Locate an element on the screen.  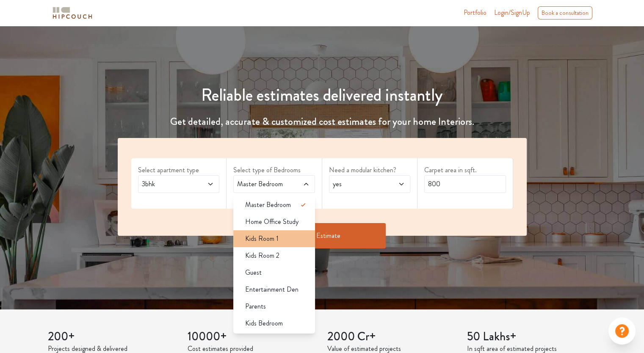
span: Kids Bedroom is located at coordinates (264, 323).